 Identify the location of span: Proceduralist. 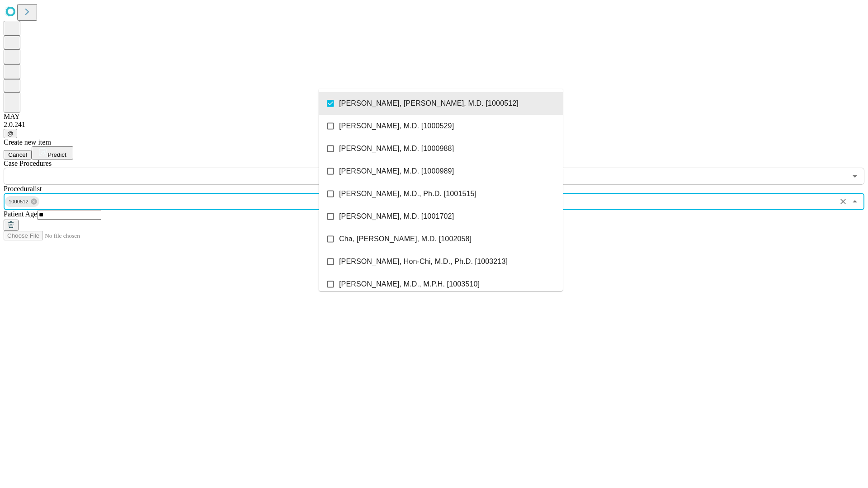
(23, 188).